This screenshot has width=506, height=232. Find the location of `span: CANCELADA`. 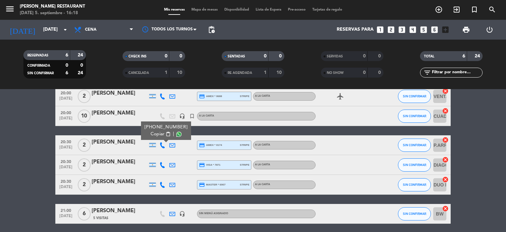

span: CANCELADA is located at coordinates (139, 73).